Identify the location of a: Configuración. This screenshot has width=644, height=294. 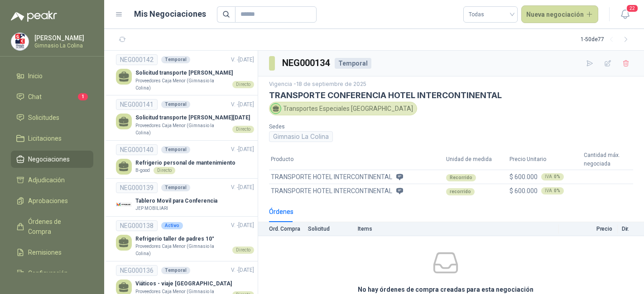
(52, 274).